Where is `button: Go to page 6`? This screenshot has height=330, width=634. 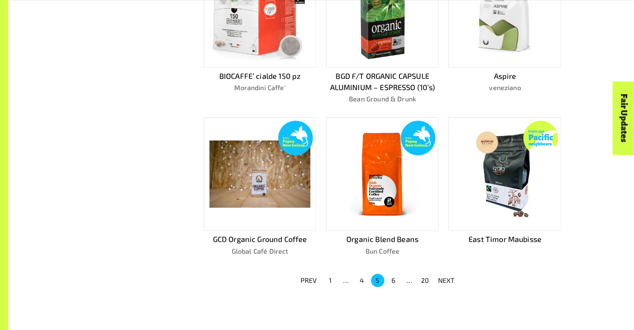 button: Go to page 6 is located at coordinates (393, 280).